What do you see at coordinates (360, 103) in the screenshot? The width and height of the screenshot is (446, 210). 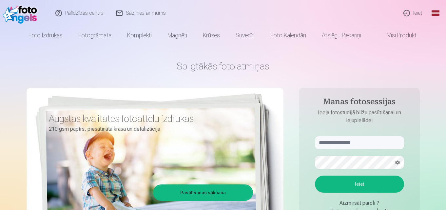 I see `h4: Manas fotosessijas` at bounding box center [360, 103].